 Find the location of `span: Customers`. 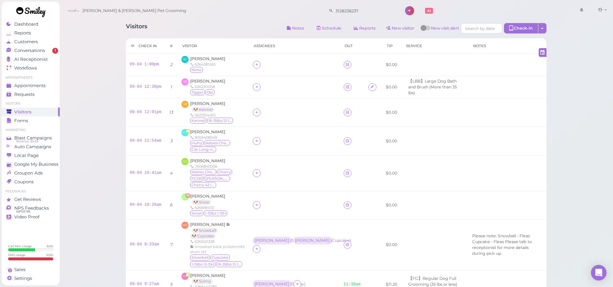

span: Customers is located at coordinates (26, 42).